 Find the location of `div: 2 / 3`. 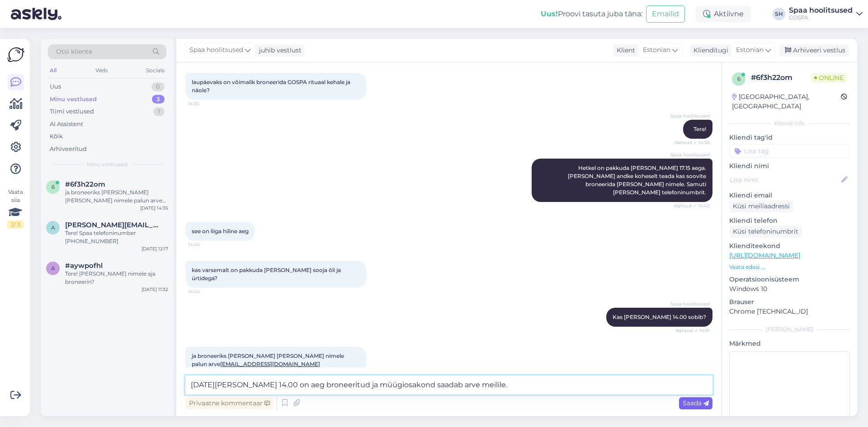

div: 2 / 3 is located at coordinates (16, 225).